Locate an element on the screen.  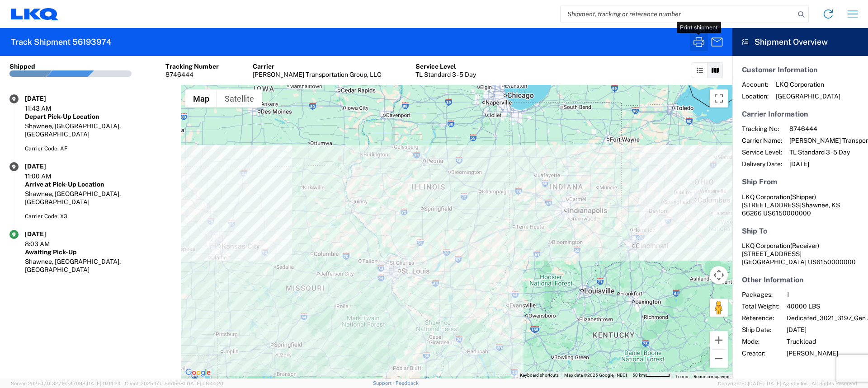
div: Depart Pick-Up Location is located at coordinates (98, 117).